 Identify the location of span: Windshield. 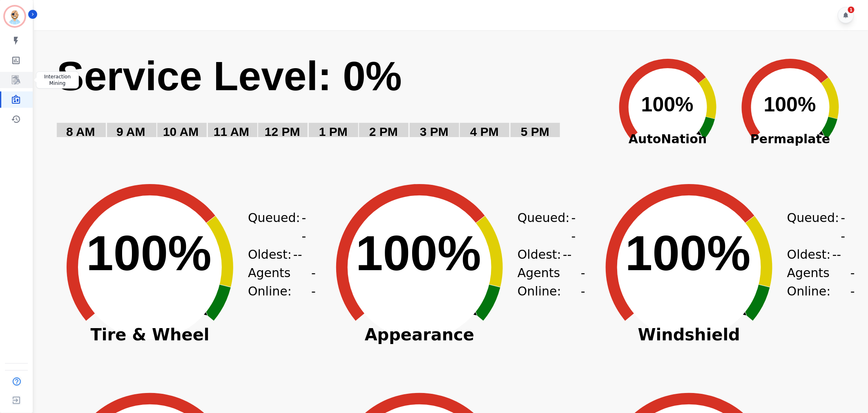
(689, 335).